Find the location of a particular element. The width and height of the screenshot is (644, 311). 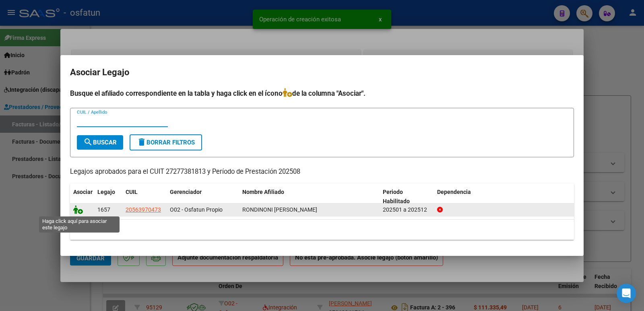

datatable-header-cell: Nombre Afiliado is located at coordinates (309, 197).